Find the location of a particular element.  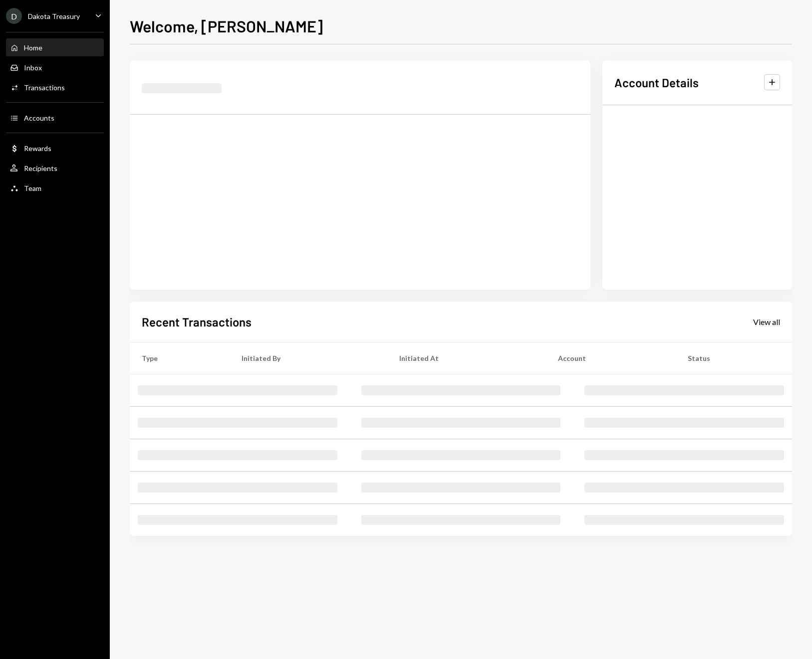

a: Home is located at coordinates (55, 47).